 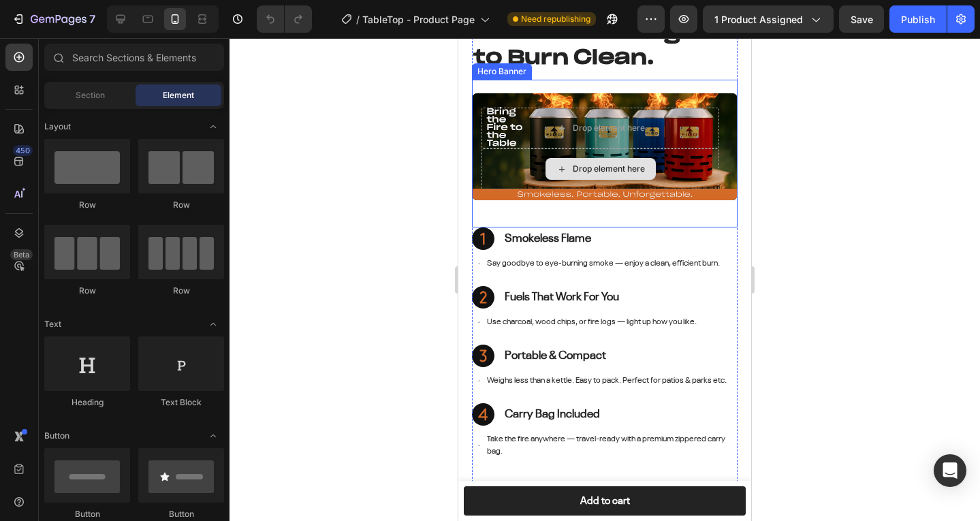 What do you see at coordinates (94, 377) in the screenshot?
I see `p: Carry Bag Included` at bounding box center [94, 377].